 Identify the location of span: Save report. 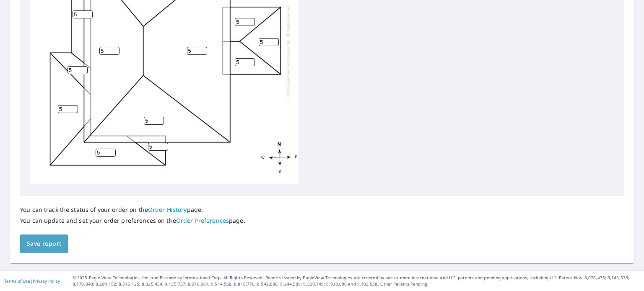
(44, 244).